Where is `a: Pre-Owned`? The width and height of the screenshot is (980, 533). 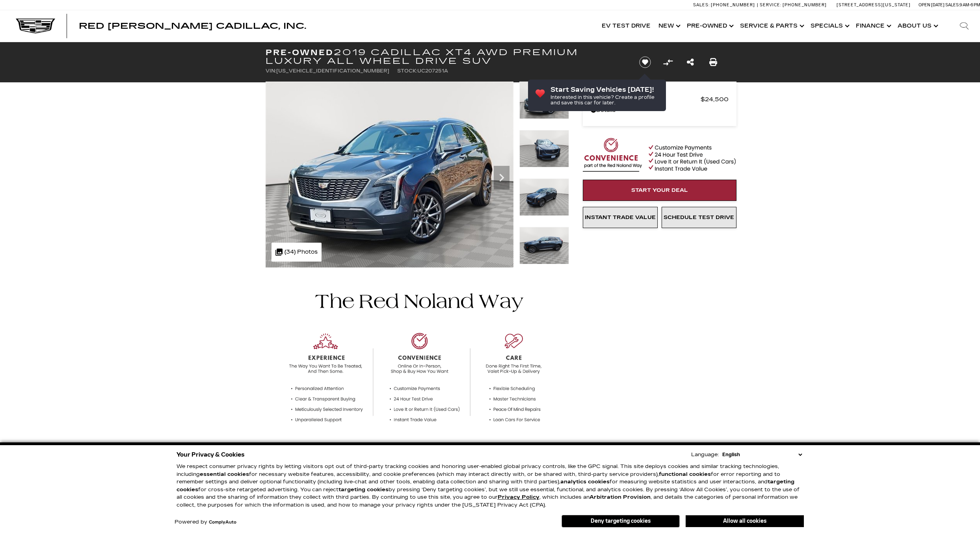
a: Pre-Owned is located at coordinates (709, 26).